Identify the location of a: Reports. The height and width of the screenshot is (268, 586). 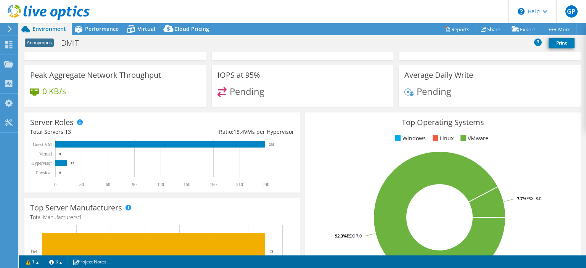
(457, 29).